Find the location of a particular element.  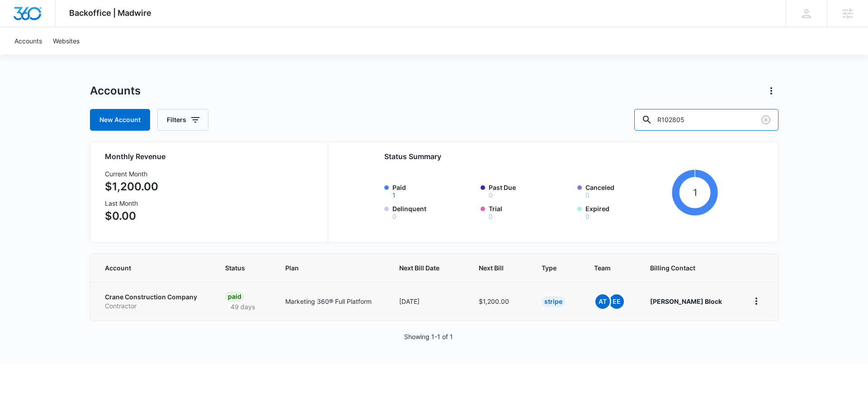

label: Trial is located at coordinates (530, 211).